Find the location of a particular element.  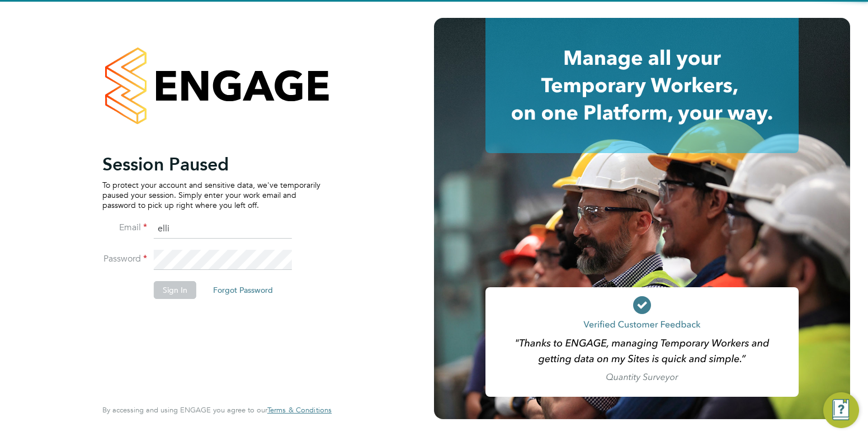

button: Engage Resource Center is located at coordinates (841, 410).